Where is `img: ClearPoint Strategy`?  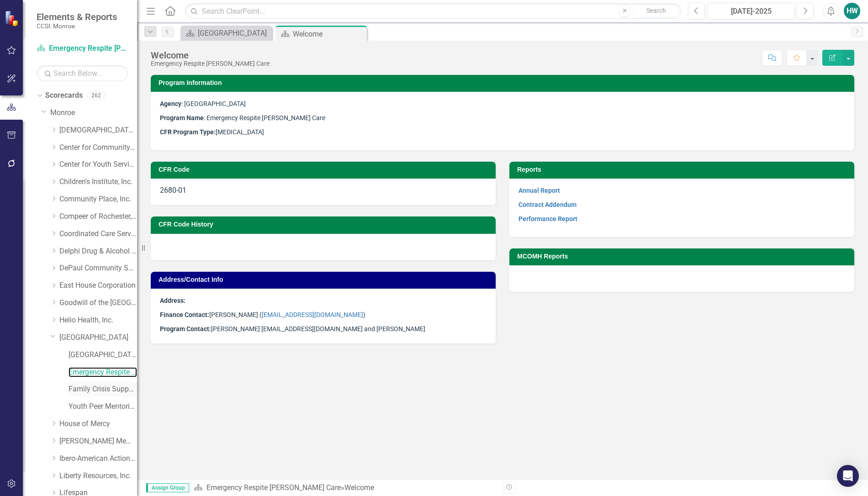 img: ClearPoint Strategy is located at coordinates (13, 18).